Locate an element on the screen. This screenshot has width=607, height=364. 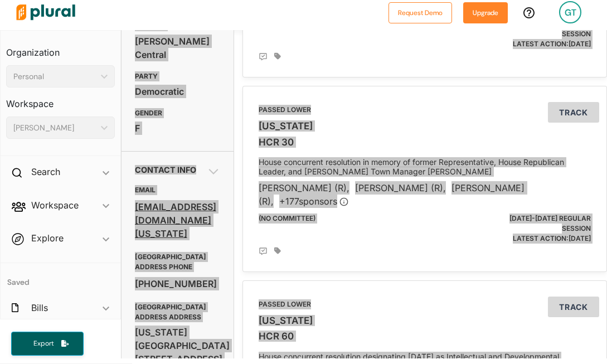
h2: Search is located at coordinates (46, 172).